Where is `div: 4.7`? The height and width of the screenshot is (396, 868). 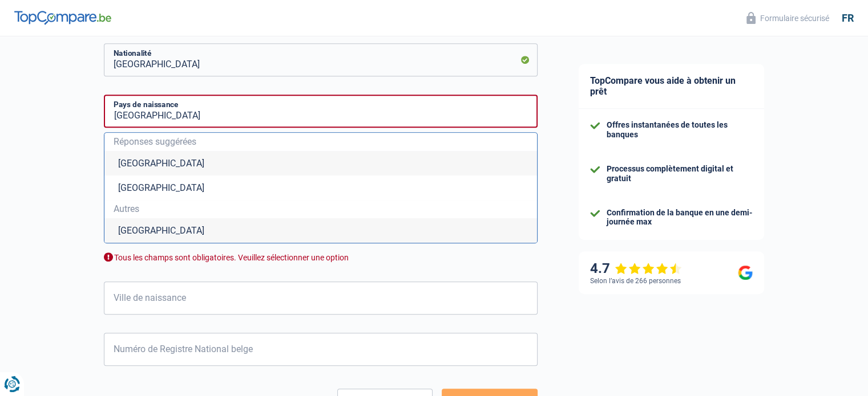
div: 4.7 is located at coordinates (636, 269).